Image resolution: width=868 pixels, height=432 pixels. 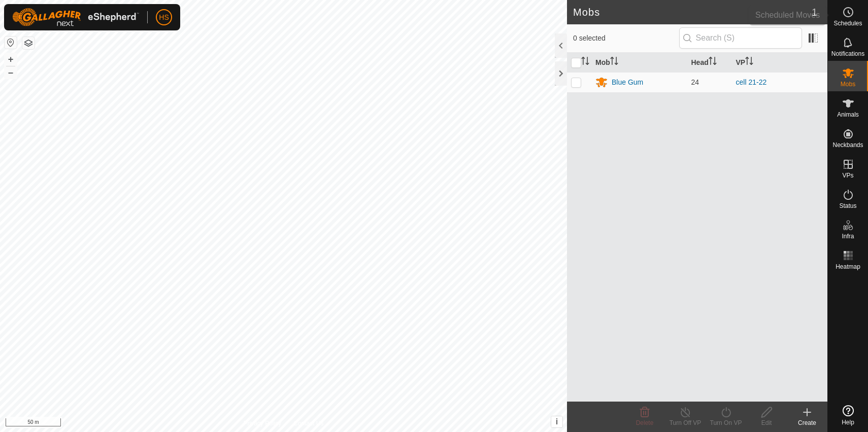 What do you see at coordinates (848, 206) in the screenshot?
I see `span: Status` at bounding box center [848, 206].